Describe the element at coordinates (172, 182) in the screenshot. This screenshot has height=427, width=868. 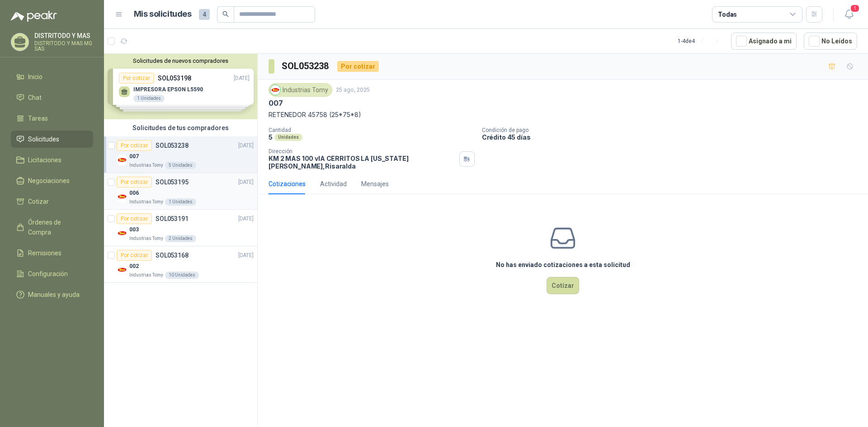
I see `p: SOL053195` at that location.